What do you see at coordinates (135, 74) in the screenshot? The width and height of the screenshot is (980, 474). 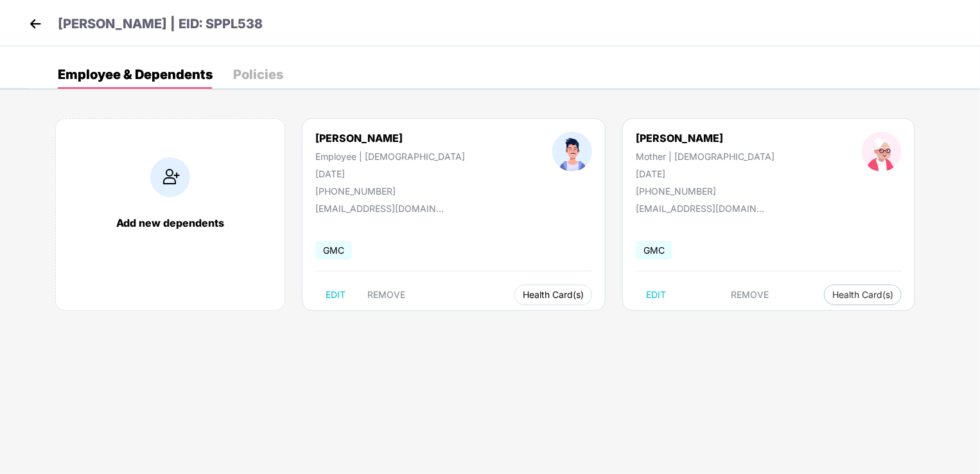 I see `div: Employee & Dependents` at bounding box center [135, 74].